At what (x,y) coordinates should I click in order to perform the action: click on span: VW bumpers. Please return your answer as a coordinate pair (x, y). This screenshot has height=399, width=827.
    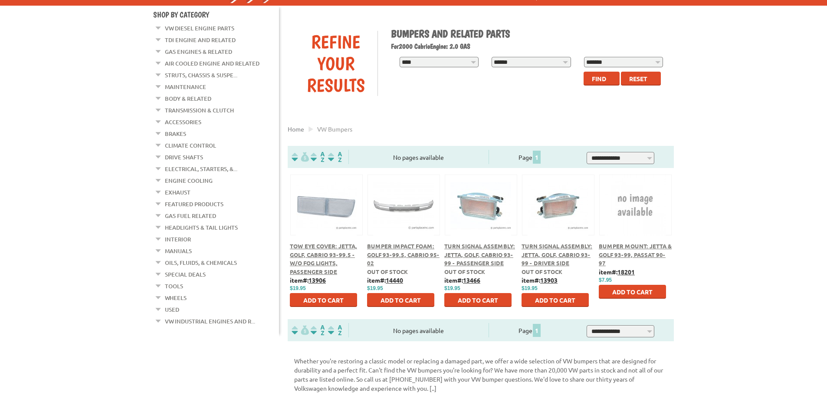
    Looking at the image, I should click on (334, 129).